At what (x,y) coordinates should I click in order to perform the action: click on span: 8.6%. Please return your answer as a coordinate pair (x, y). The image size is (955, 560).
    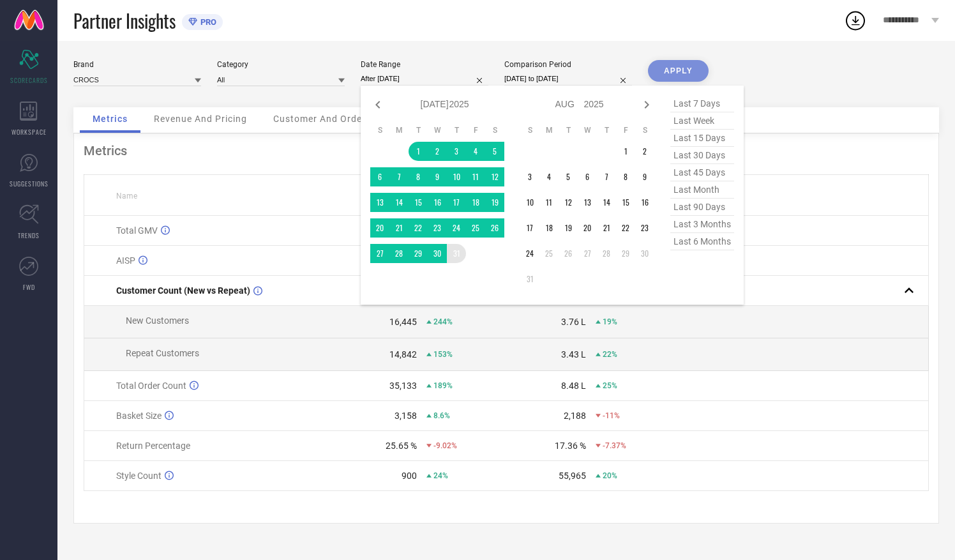
    Looking at the image, I should click on (441, 416).